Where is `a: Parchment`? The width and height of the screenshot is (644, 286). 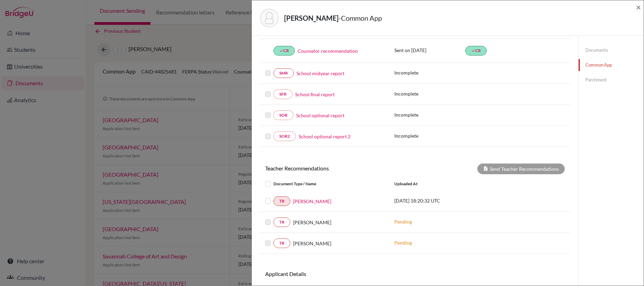 a: Parchment is located at coordinates (611, 80).